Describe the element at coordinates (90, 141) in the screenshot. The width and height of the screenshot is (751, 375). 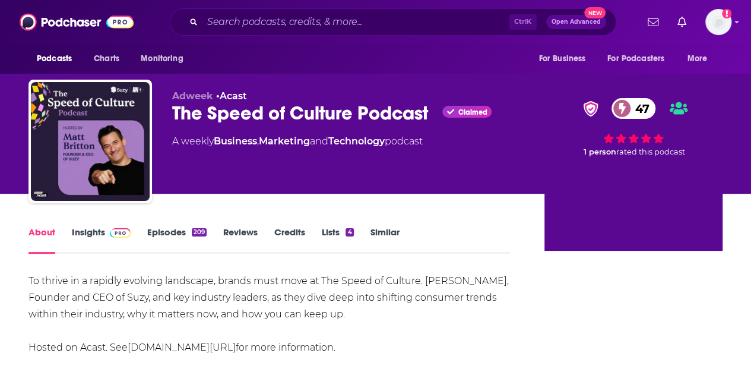
I see `a: The Speed of Culture Podcast` at that location.